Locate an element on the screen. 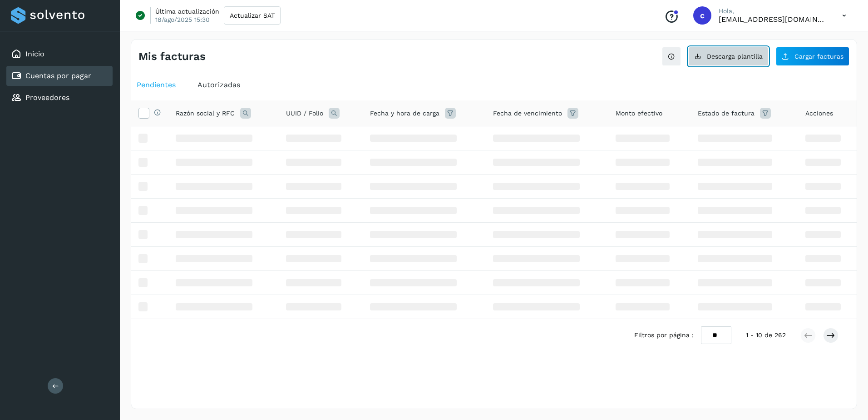 This screenshot has width=868, height=420. p: Hola, is located at coordinates (773, 11).